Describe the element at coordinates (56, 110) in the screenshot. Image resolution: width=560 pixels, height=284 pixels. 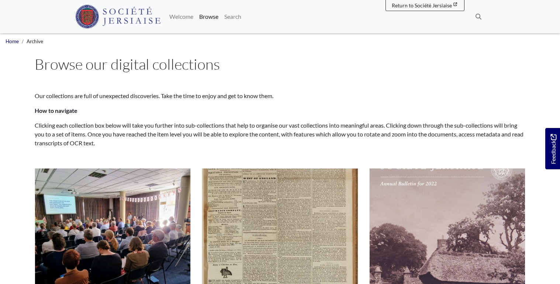
I see `strong: How to navigate` at that location.